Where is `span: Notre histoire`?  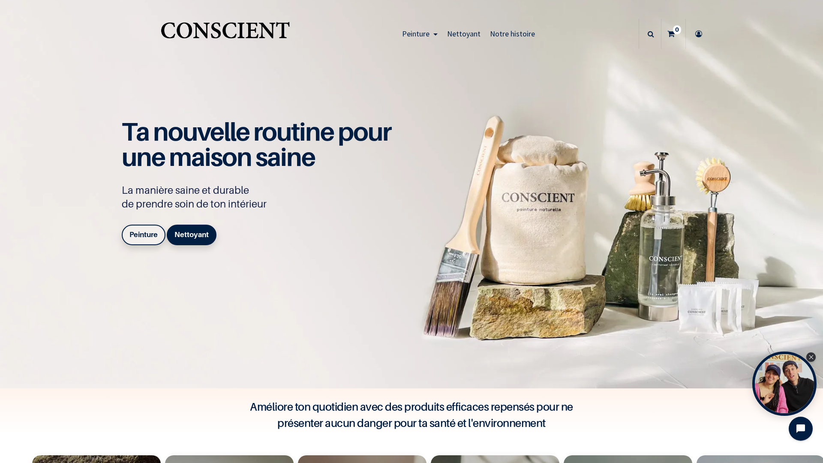 span: Notre histoire is located at coordinates (512, 33).